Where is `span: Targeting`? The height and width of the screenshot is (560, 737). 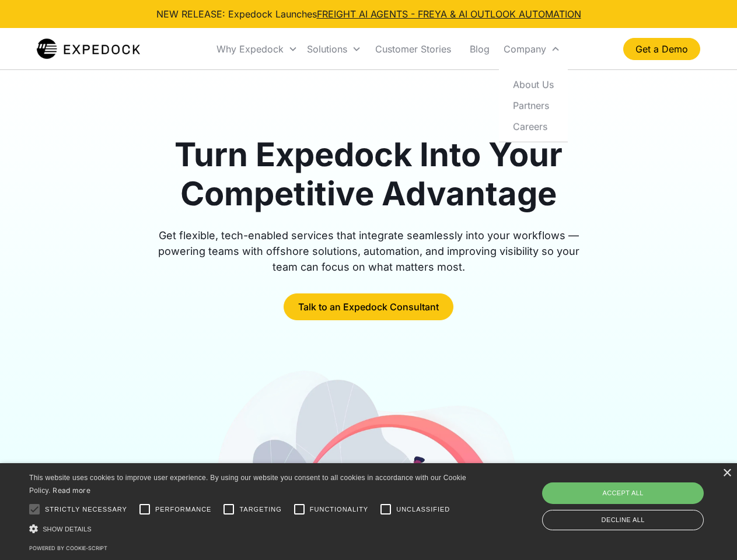
span: Targeting is located at coordinates (260, 509).